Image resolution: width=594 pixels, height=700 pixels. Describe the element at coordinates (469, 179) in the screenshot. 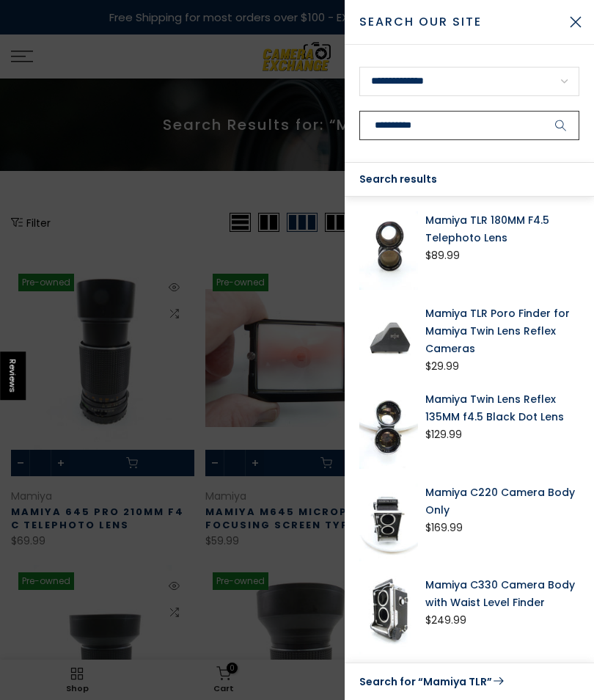

I see `div: Search results` at that location.